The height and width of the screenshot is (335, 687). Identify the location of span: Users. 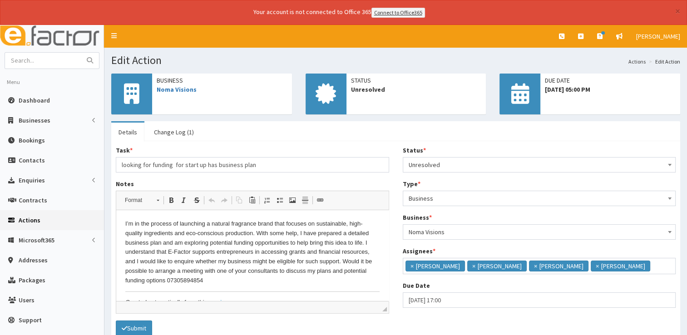
(26, 300).